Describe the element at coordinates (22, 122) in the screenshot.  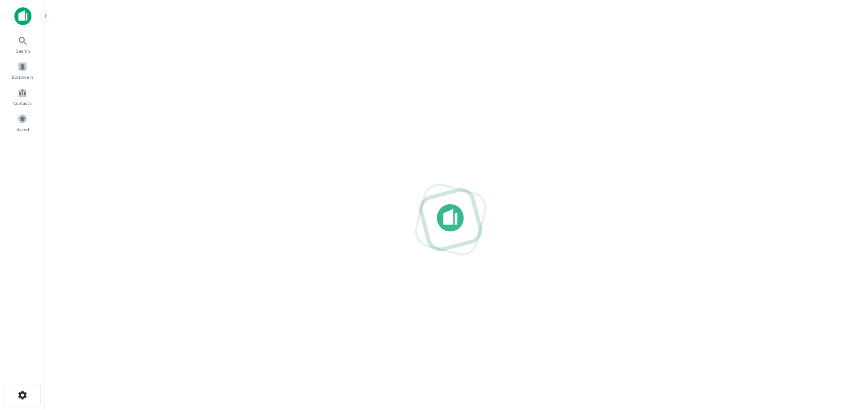
I see `div: Saved` at that location.